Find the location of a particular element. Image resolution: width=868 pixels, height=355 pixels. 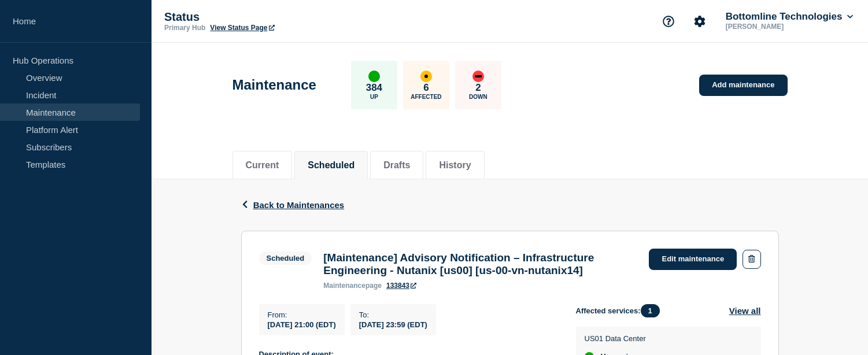

button: Current is located at coordinates (263, 166).